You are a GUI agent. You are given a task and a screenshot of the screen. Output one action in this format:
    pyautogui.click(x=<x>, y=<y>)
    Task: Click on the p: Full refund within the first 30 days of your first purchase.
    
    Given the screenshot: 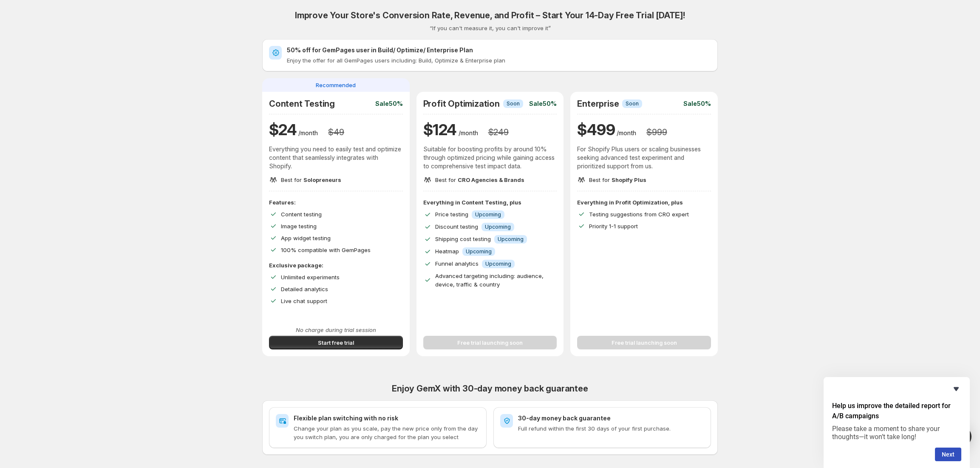 What is the action you would take?
    pyautogui.click(x=611, y=428)
    